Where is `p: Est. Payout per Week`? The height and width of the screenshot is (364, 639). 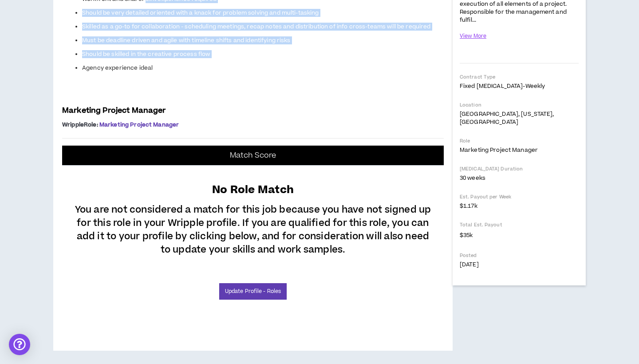 p: Est. Payout per Week is located at coordinates (519, 196).